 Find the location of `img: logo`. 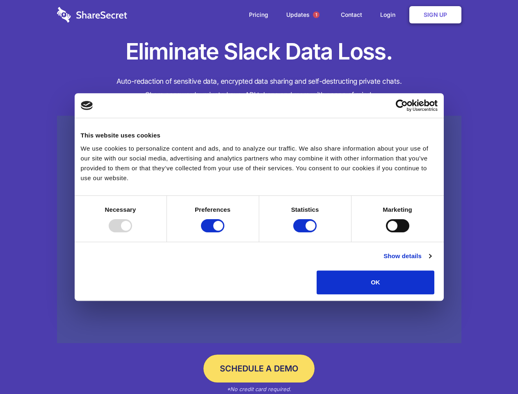

img: logo is located at coordinates (87, 105).